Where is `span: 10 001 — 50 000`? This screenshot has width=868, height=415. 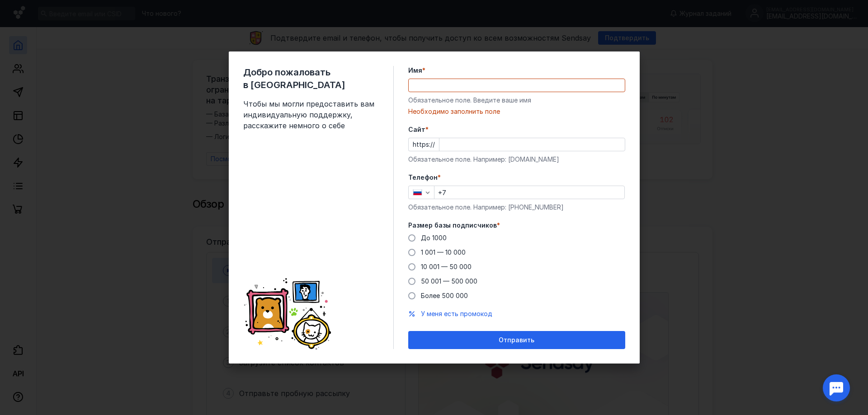
span: 10 001 — 50 000 is located at coordinates (446, 266).